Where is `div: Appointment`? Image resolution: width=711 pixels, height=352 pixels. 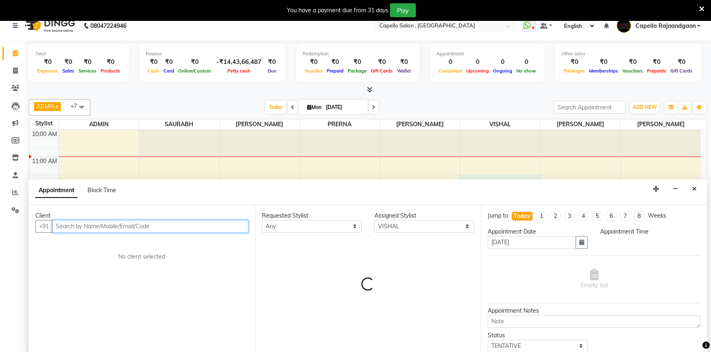
div: Appointment is located at coordinates (487, 54).